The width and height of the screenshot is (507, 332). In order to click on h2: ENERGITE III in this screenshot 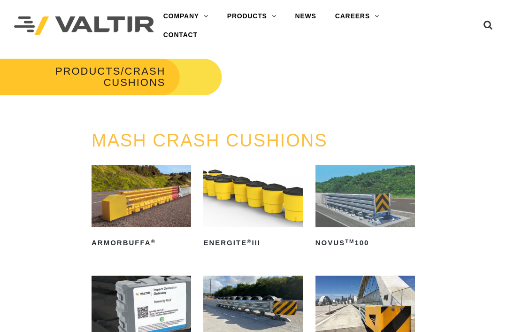, I will do `click(253, 243)`.